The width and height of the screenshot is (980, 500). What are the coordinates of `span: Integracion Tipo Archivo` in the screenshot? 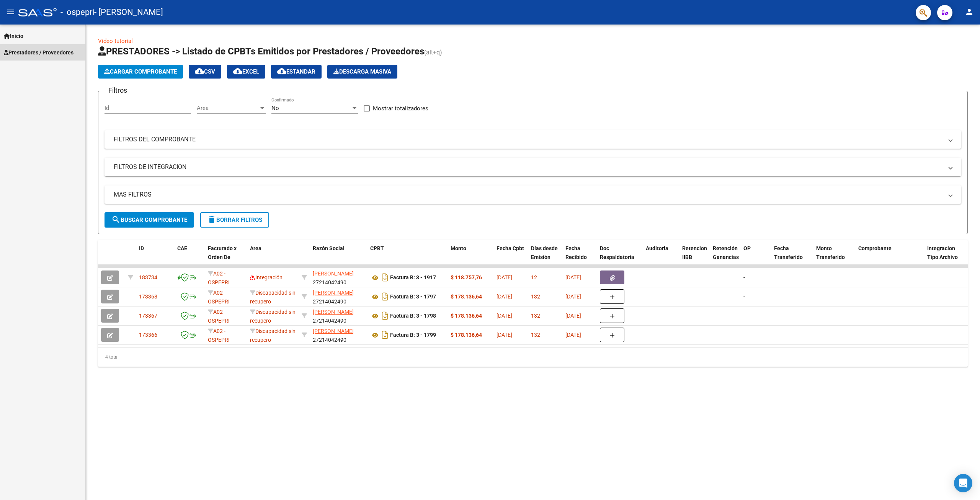 It's located at (942, 252).